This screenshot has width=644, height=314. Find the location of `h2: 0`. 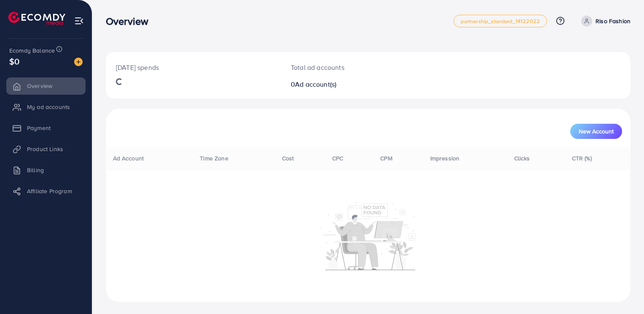

h2: 0 is located at coordinates (346, 84).